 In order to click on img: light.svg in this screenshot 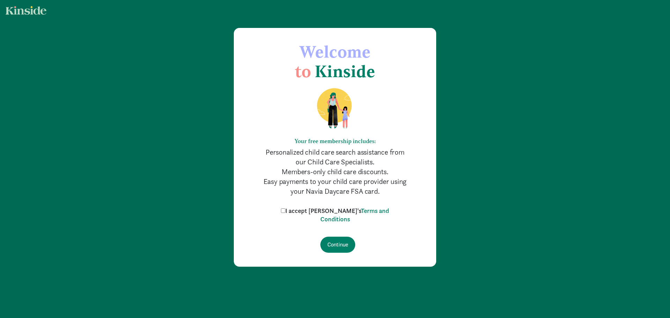, I will do `click(26, 10)`.